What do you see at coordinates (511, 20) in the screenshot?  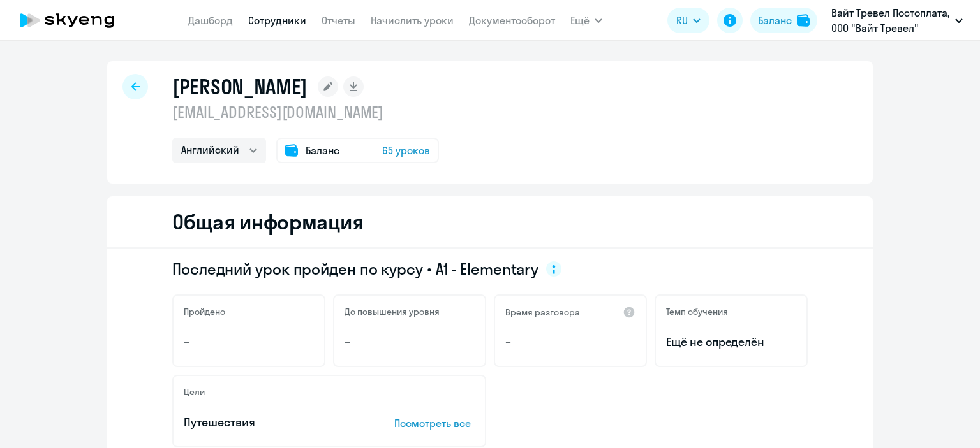 I see `a: Документооборот` at bounding box center [511, 20].